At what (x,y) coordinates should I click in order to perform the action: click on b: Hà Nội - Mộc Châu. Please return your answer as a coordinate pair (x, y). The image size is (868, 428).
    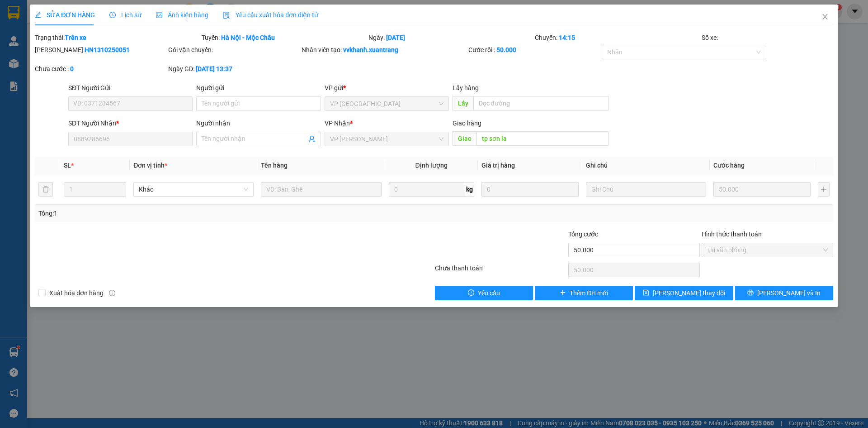
    Looking at the image, I should click on (248, 38).